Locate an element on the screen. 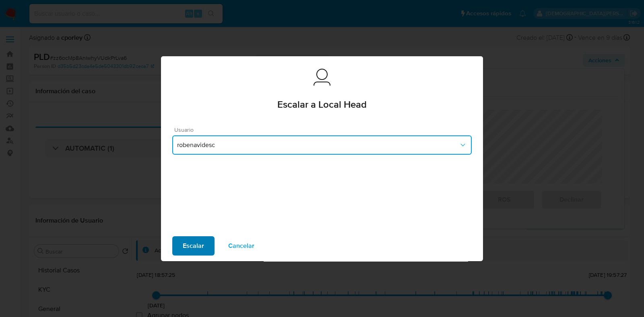 This screenshot has width=644, height=317. button: Escalar is located at coordinates (193, 246).